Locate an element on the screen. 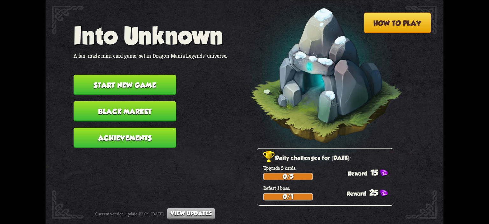 The width and height of the screenshot is (489, 224). h1: Into Unknown is located at coordinates (150, 35).